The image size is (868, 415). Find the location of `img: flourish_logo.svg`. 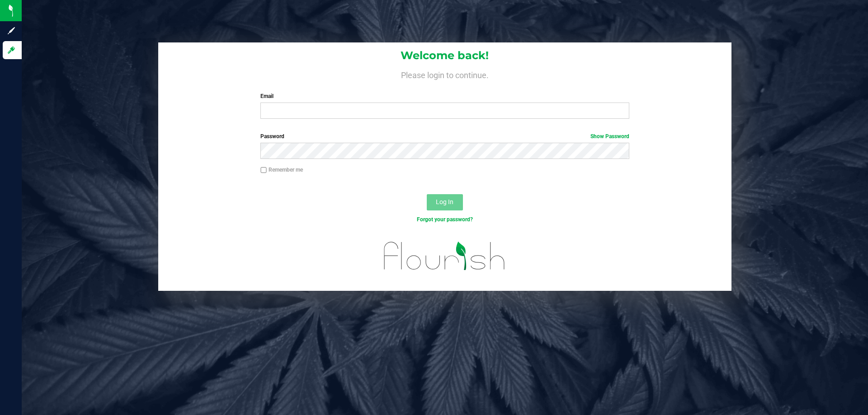

img: flourish_logo.svg is located at coordinates (444, 256).